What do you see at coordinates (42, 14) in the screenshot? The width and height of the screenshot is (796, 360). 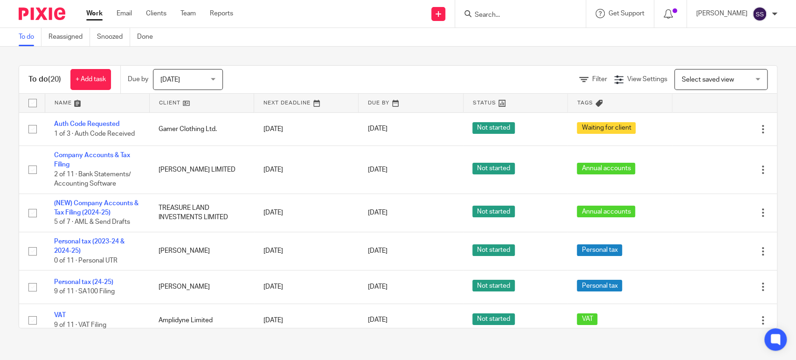 I see `img: Pixie` at bounding box center [42, 14].